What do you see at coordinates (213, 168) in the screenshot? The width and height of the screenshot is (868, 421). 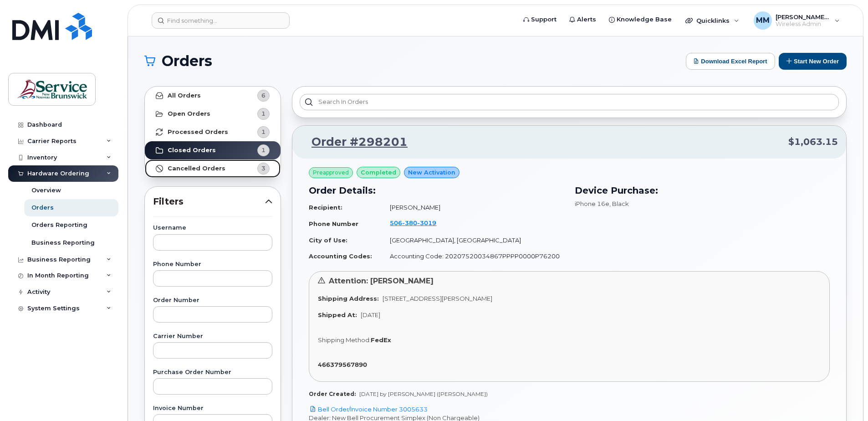 I see `a: Cancelled Orders3` at bounding box center [213, 168].